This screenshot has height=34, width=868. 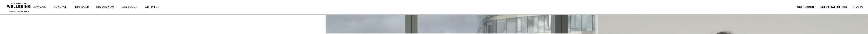 I want to click on a: Start Watching, so click(x=833, y=7).